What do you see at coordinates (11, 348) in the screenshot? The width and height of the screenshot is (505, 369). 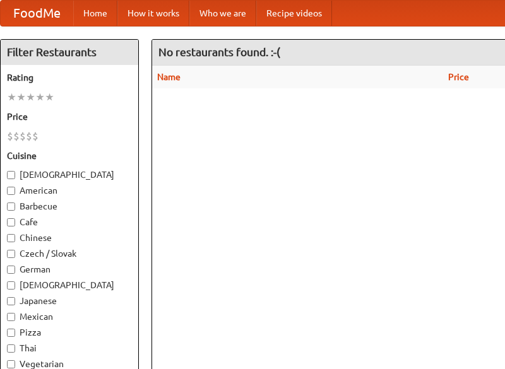 I see `input: Thai` at bounding box center [11, 348].